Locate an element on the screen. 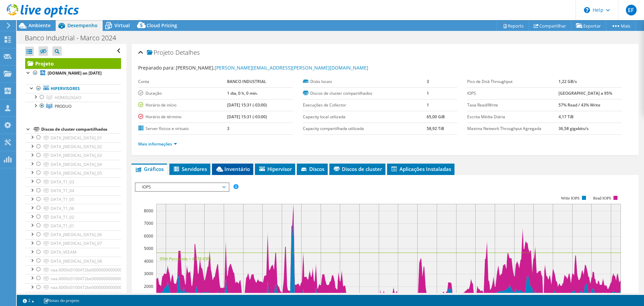 The height and width of the screenshot is (306, 644). a: DATA_T1_06 is located at coordinates (73, 208).